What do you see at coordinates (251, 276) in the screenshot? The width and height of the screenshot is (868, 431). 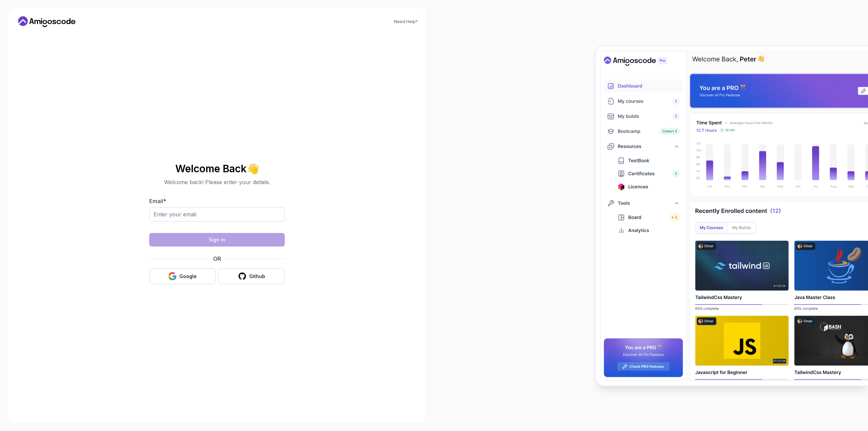 I see `button: Github` at bounding box center [251, 276].